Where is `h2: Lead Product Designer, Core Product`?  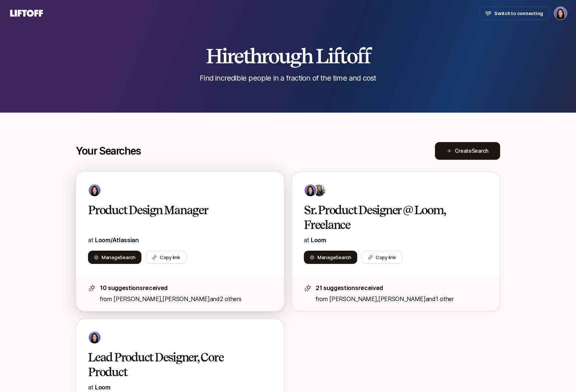 h2: Lead Product Designer, Core Product is located at coordinates (172, 365).